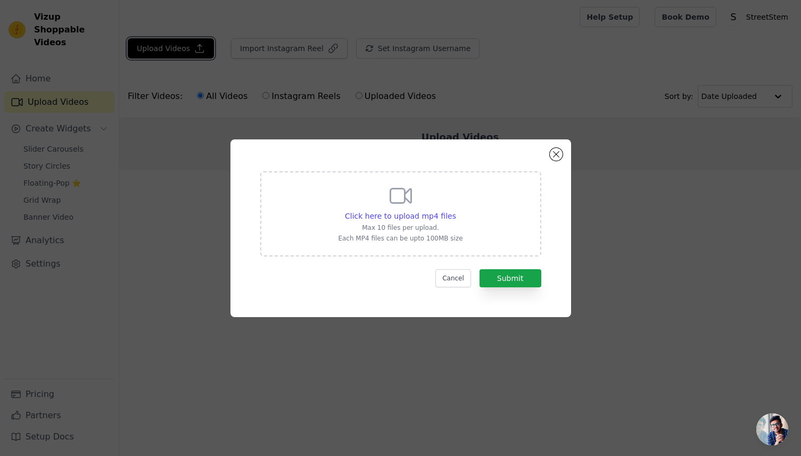 This screenshot has height=456, width=801. I want to click on button: Cancel, so click(453, 278).